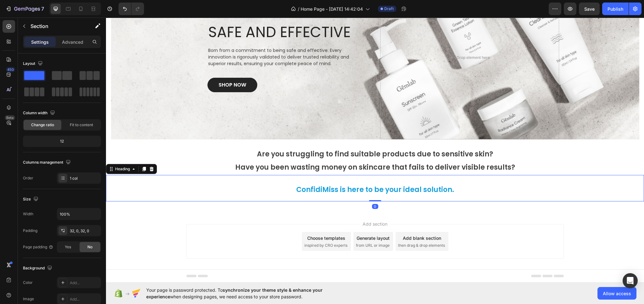  Describe the element at coordinates (617, 293) in the screenshot. I see `button: Allow access` at that location.